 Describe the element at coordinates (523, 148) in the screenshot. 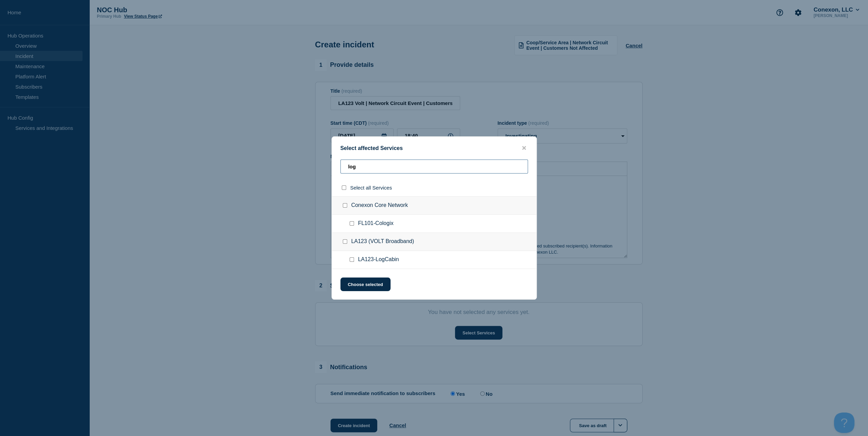

I see `button: close button` at that location.